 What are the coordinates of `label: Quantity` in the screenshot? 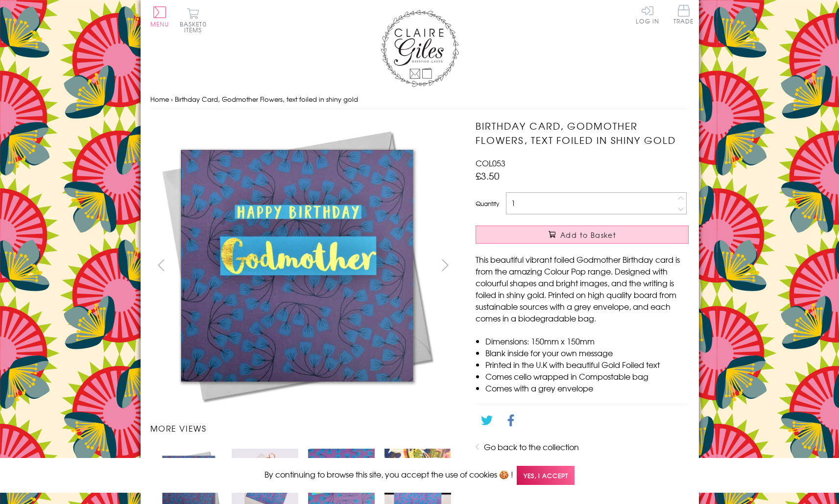 It's located at (487, 204).